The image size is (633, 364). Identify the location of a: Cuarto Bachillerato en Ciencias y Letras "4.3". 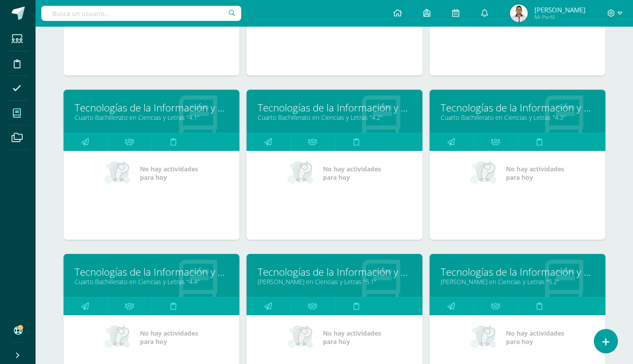
(517, 117).